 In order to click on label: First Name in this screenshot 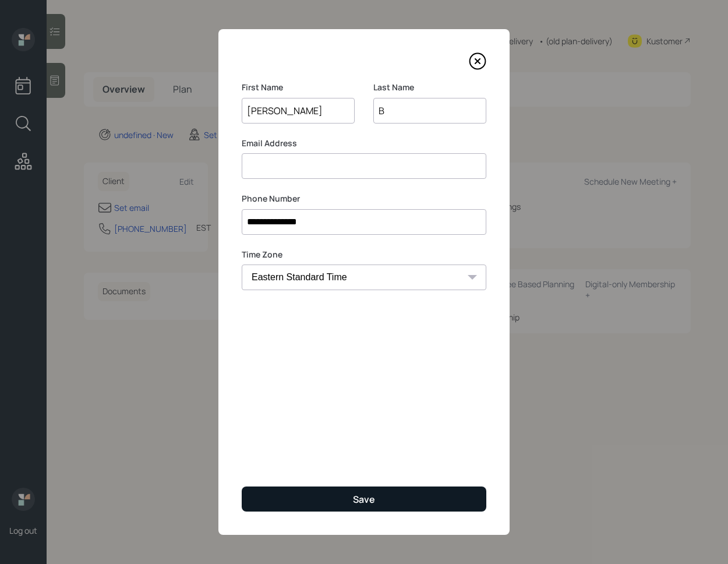, I will do `click(298, 87)`.